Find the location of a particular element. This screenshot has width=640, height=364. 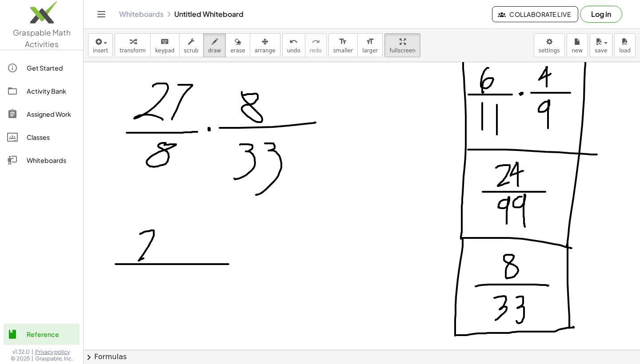

button: fullscreen is located at coordinates (402, 46).